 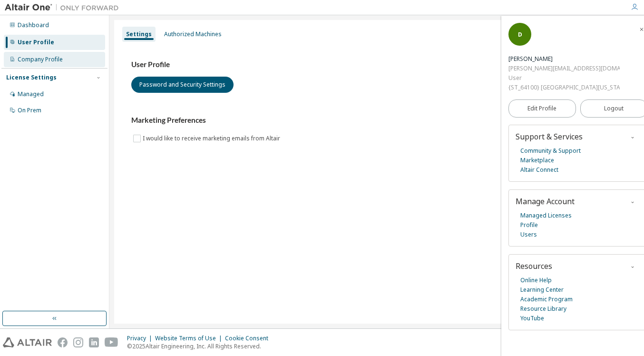 What do you see at coordinates (249, 338) in the screenshot?
I see `div: Cookie Consent` at bounding box center [249, 338].